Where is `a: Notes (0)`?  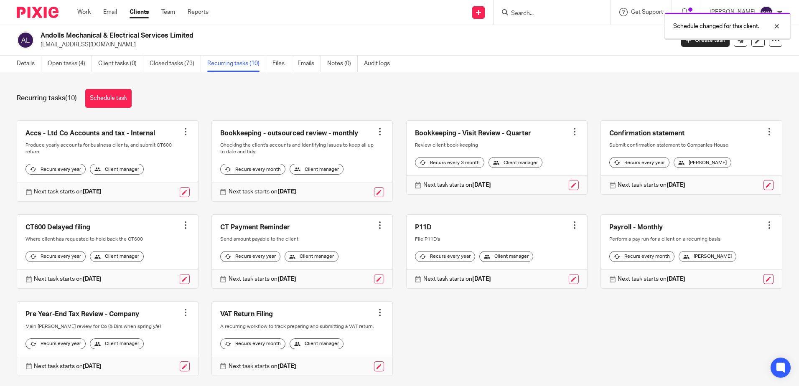 a: Notes (0) is located at coordinates (342, 63).